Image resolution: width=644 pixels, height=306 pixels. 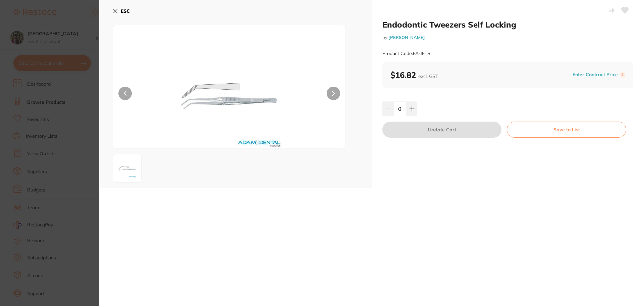 What do you see at coordinates (408, 53) in the screenshot?
I see `small: Product Code: FA-IETSL` at bounding box center [408, 53].